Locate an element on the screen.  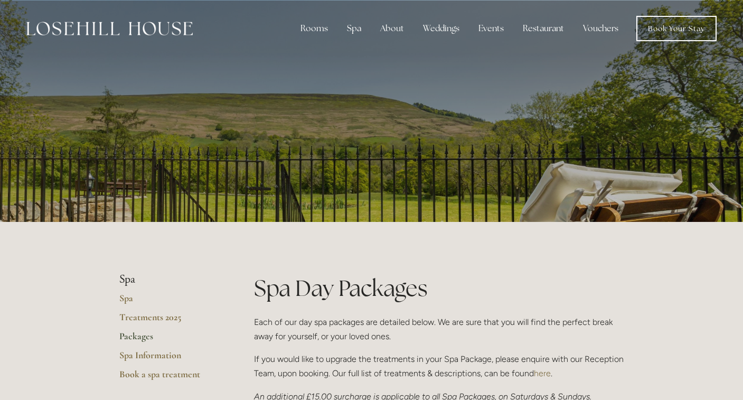
a: Vouchers is located at coordinates (600, 29).